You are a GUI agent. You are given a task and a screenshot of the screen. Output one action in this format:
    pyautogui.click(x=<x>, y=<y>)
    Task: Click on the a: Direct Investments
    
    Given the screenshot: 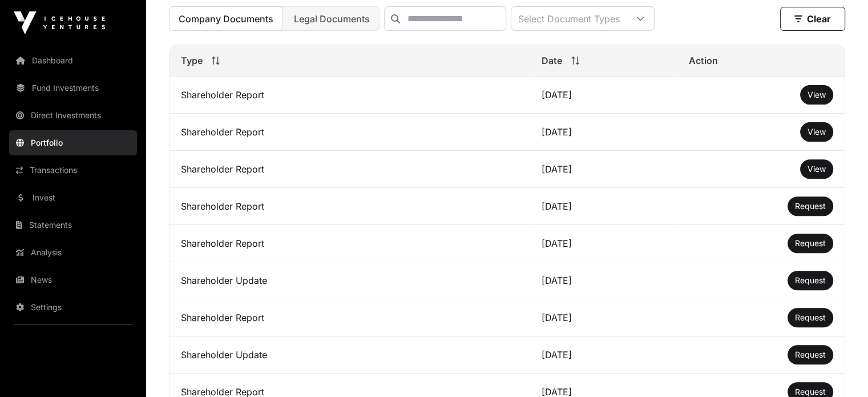 What is the action you would take?
    pyautogui.click(x=73, y=115)
    